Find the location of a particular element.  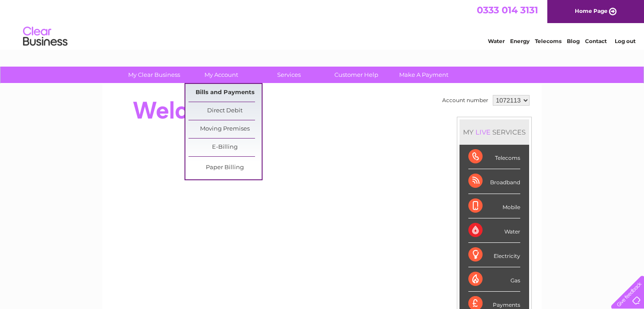

div: Gas is located at coordinates (495, 280).